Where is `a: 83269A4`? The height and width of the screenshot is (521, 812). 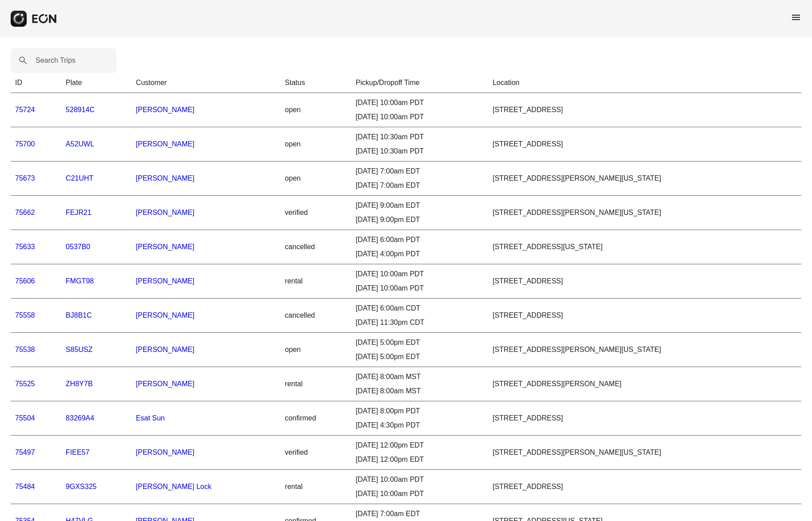 a: 83269A4 is located at coordinates (80, 418).